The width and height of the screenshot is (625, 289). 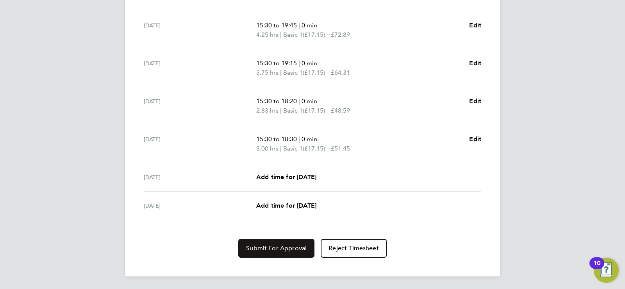 What do you see at coordinates (267, 110) in the screenshot?
I see `span: 2.83 hrs` at bounding box center [267, 110].